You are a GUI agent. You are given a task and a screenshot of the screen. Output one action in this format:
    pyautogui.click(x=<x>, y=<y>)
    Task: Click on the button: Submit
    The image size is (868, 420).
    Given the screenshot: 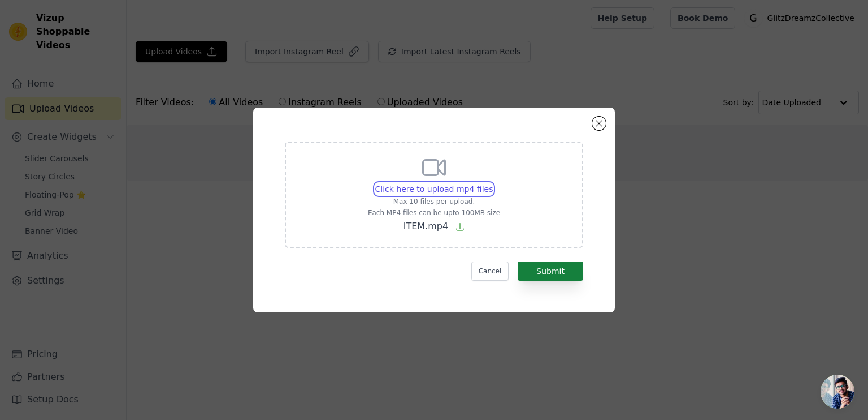 What is the action you would take?
    pyautogui.click(x=550, y=271)
    